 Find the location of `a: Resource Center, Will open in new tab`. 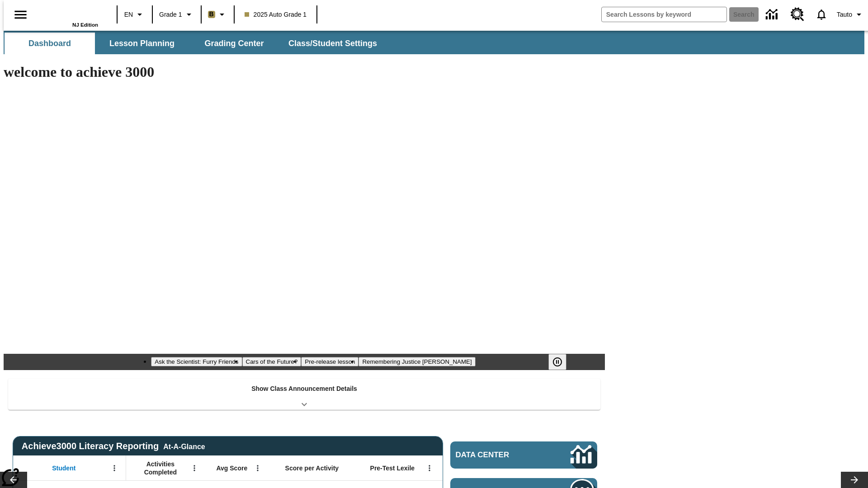

a: Resource Center, Will open in new tab is located at coordinates (797, 14).